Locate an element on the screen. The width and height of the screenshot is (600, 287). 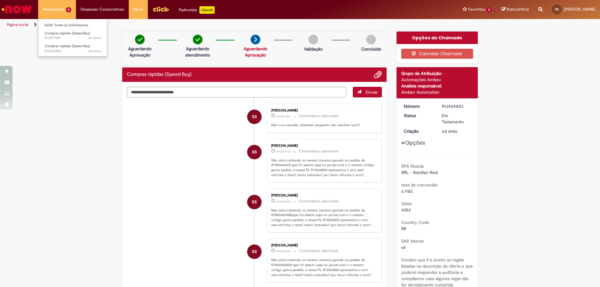
div: Opções do Chamado is located at coordinates (437, 38).